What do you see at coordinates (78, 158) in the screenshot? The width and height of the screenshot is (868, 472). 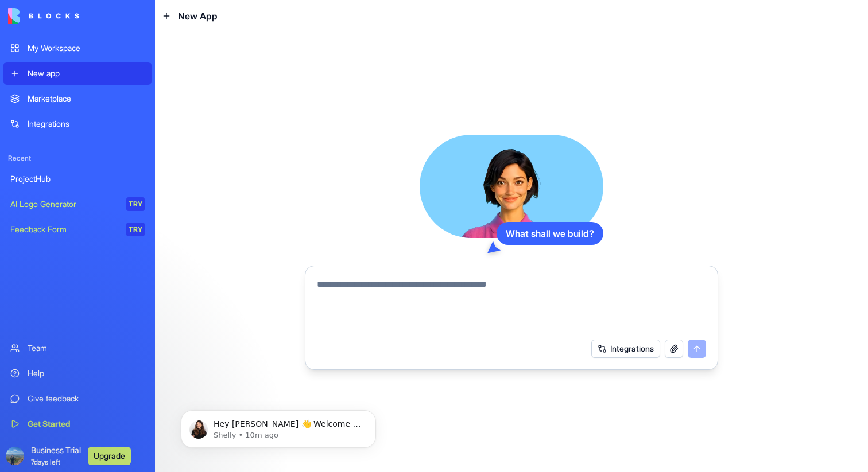 I see `span: Recent` at bounding box center [78, 158].